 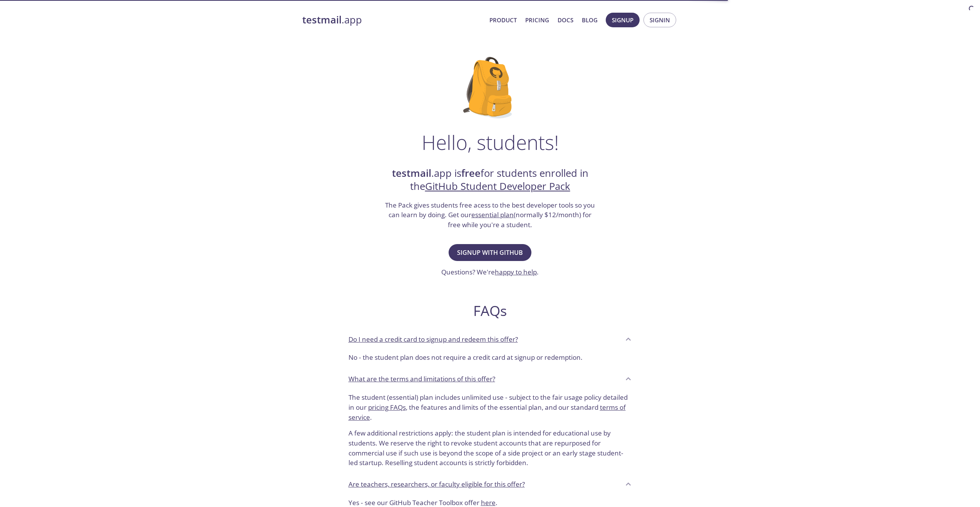 I want to click on button: Signup with GitHub, so click(x=489, y=253).